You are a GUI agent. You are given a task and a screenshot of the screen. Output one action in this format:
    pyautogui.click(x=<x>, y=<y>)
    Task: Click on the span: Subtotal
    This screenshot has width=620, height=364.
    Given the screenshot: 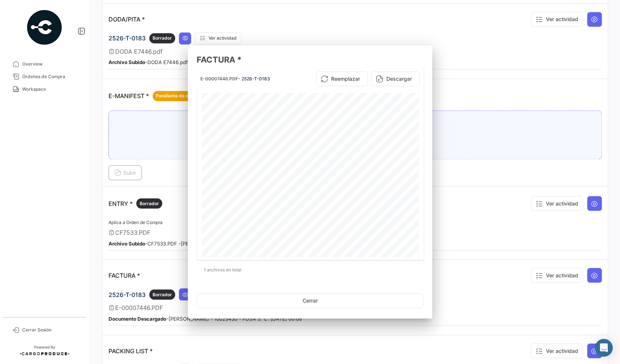 What is the action you would take?
    pyautogui.click(x=345, y=219)
    